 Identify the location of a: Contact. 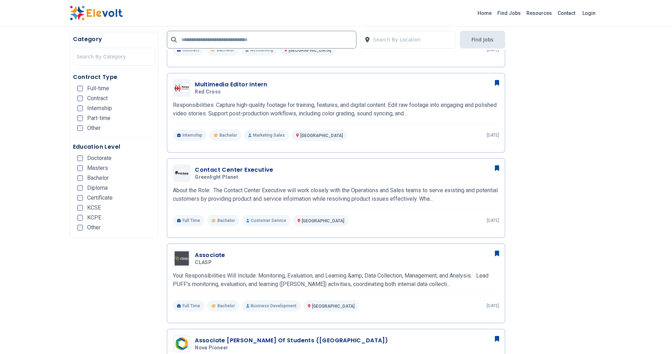
(567, 13).